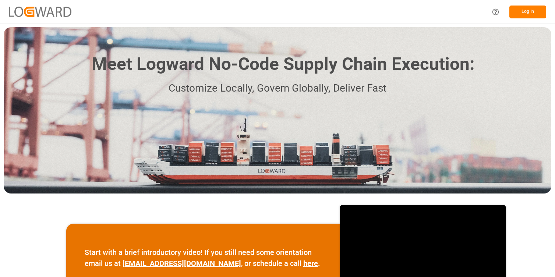  I want to click on a: here, so click(311, 264).